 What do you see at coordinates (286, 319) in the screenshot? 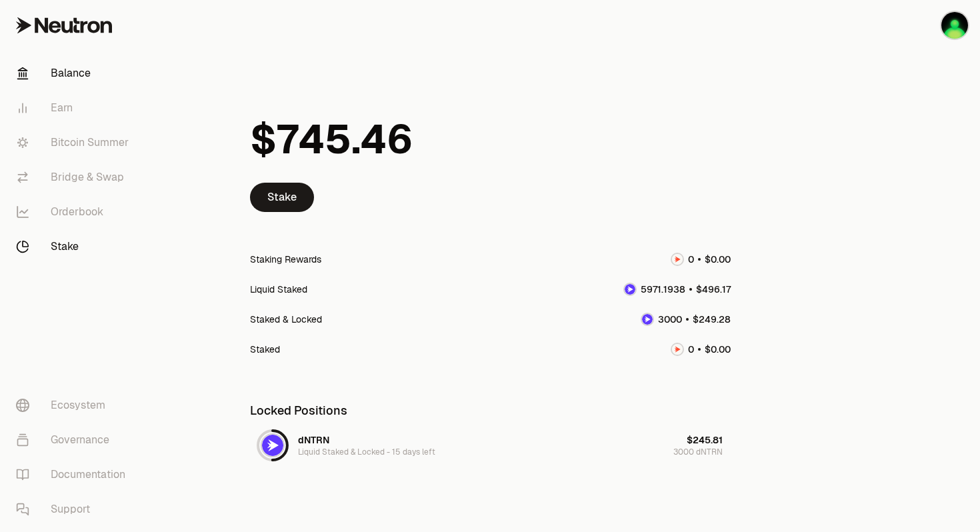
I see `div: Staked & Locked` at bounding box center [286, 319].